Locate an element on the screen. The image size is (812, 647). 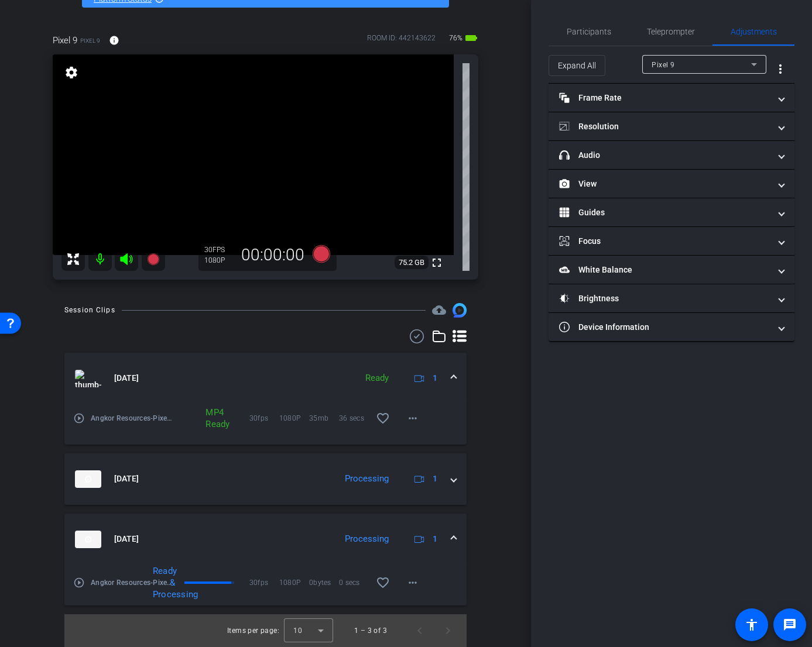
button: Next page is located at coordinates (448, 631).